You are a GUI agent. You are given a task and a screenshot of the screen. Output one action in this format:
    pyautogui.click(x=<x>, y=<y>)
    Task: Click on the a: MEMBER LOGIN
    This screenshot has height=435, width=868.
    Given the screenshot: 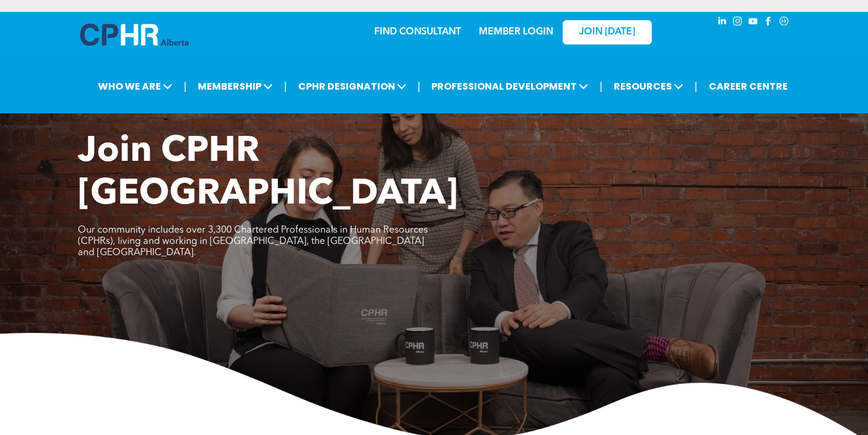 What is the action you would take?
    pyautogui.click(x=515, y=32)
    